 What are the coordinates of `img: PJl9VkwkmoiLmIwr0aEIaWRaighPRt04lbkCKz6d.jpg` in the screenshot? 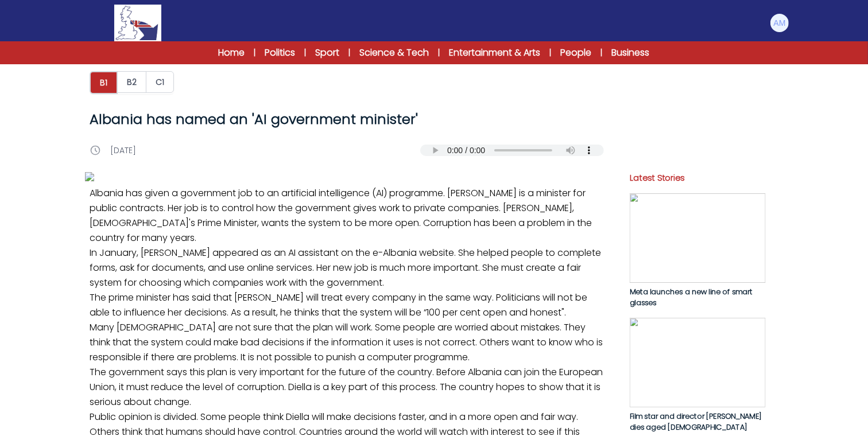 It's located at (347, 177).